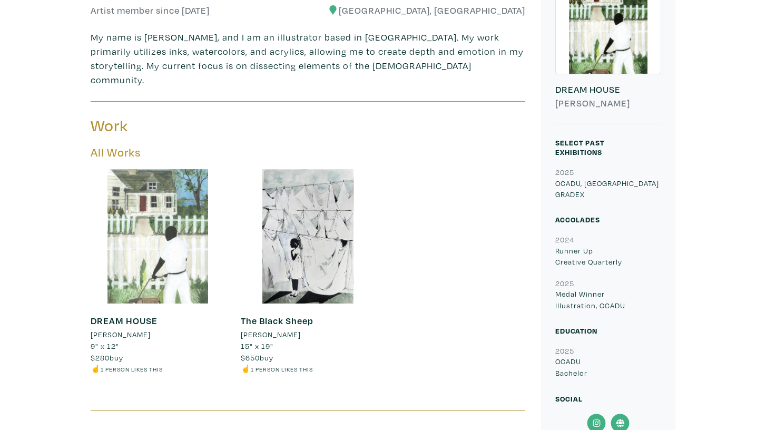 The height and width of the screenshot is (430, 766). I want to click on h5: All Works, so click(308, 152).